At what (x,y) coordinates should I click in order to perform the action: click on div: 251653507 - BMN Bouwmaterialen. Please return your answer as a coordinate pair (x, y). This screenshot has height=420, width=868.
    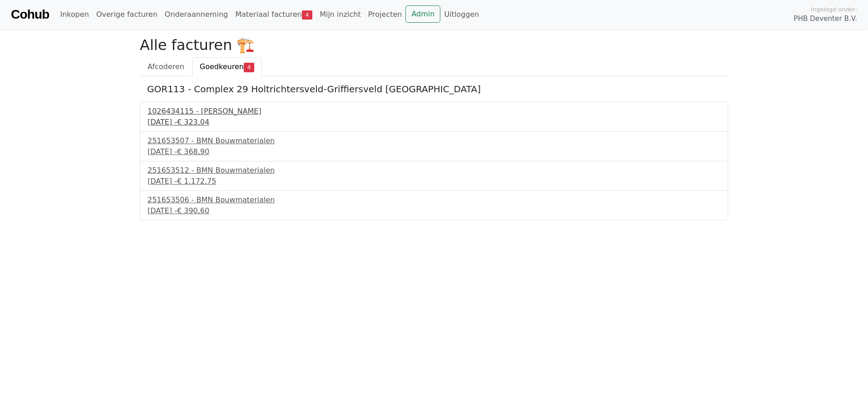
    Looking at the image, I should click on (434, 141).